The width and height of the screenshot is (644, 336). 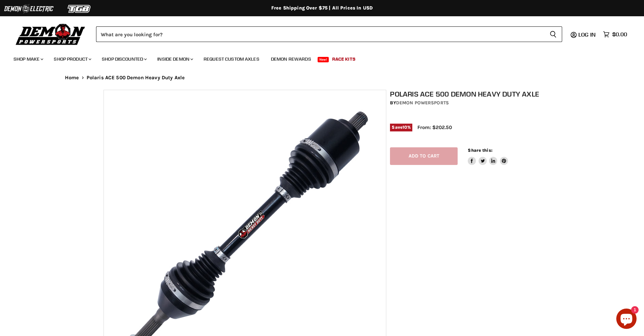 I want to click on a: Demon Powersports, so click(x=422, y=103).